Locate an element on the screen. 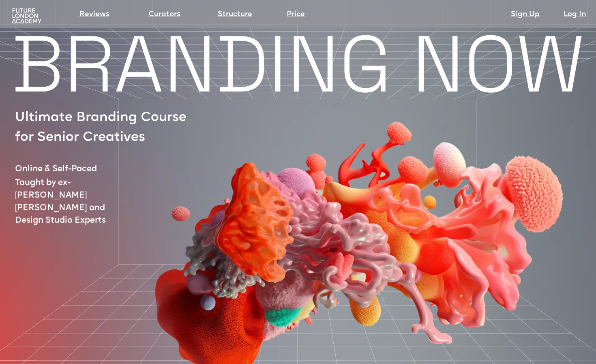 This screenshot has height=364, width=596. a: Sign Up is located at coordinates (525, 14).